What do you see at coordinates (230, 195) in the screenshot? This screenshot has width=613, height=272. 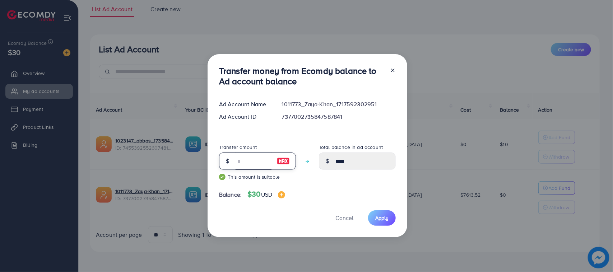 I see `span: Balance:` at bounding box center [230, 195].